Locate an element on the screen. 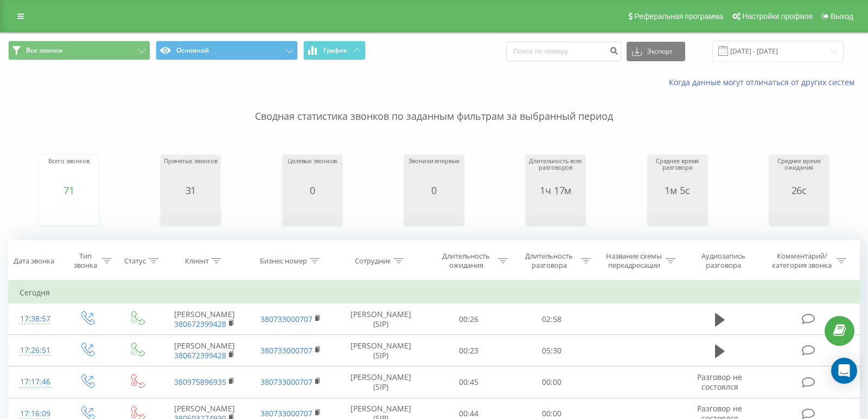 This screenshot has height=419, width=868. div: 71 is located at coordinates (69, 190).